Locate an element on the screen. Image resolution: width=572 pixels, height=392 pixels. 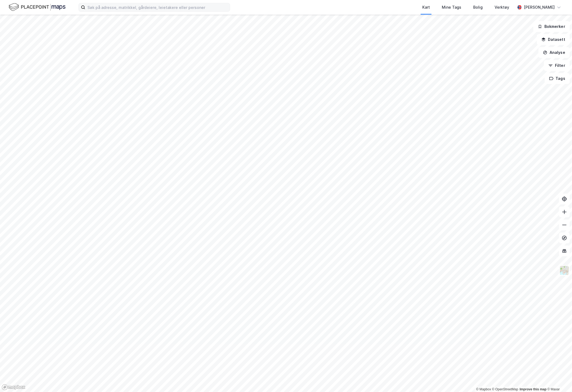
button: Bokmerker is located at coordinates (552, 27).